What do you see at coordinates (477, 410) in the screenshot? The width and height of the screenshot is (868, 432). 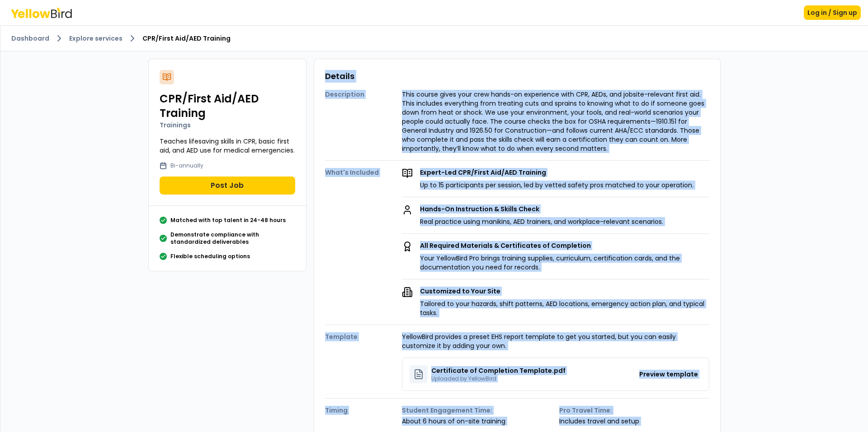 I see `strong: Student Engagement Time:` at bounding box center [477, 410].